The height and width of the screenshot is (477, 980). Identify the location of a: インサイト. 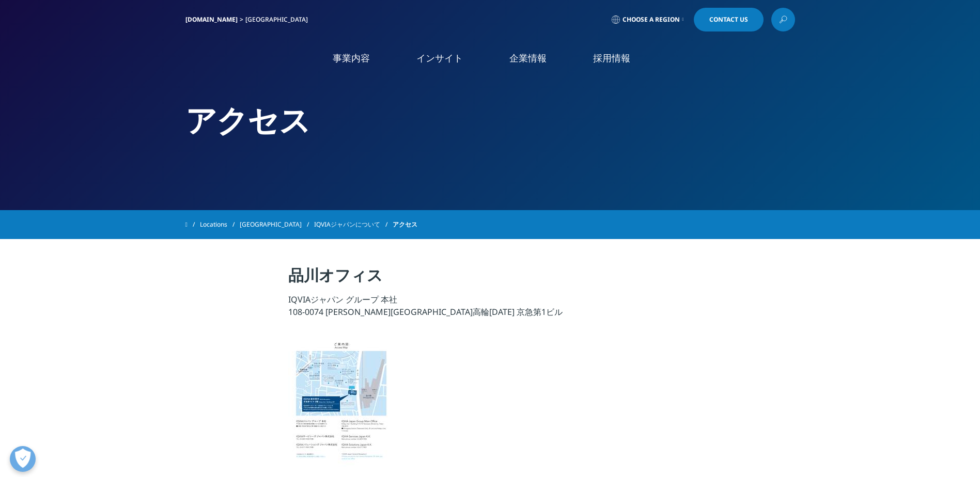
(440, 58).